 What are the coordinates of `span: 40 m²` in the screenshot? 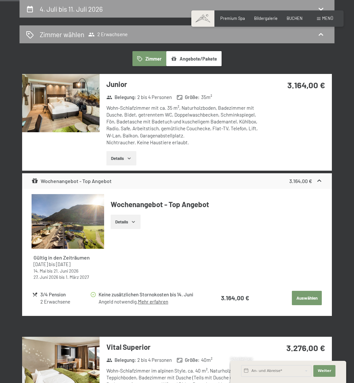 It's located at (207, 360).